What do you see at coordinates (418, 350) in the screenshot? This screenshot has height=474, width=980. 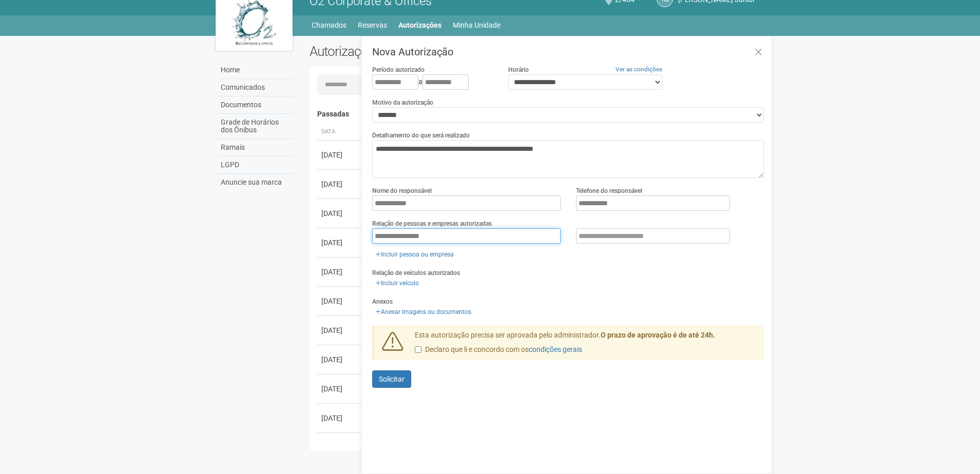 I see `input: Declaro que li e concordo com oscondições gerais` at bounding box center [418, 350].